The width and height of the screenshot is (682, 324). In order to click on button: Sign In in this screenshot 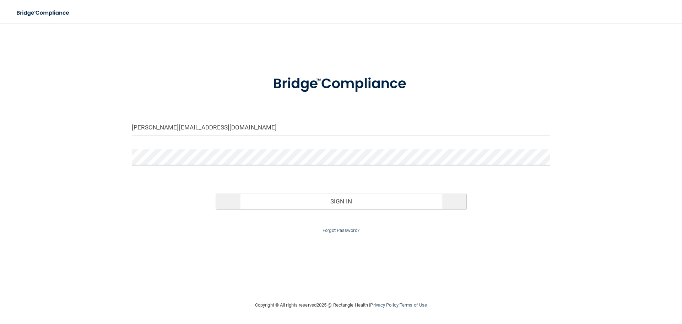, I will do `click(341, 201)`.